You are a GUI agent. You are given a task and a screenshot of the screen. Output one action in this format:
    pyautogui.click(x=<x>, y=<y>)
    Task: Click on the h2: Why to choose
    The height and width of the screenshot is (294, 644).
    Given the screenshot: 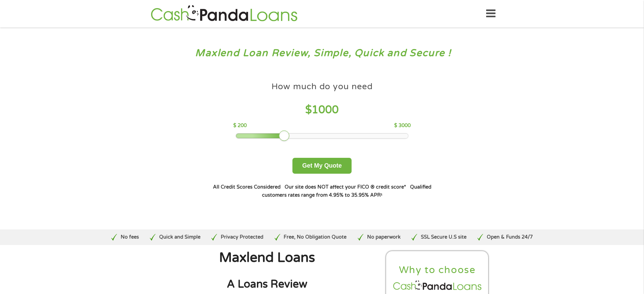 What is the action you would take?
    pyautogui.click(x=438, y=270)
    